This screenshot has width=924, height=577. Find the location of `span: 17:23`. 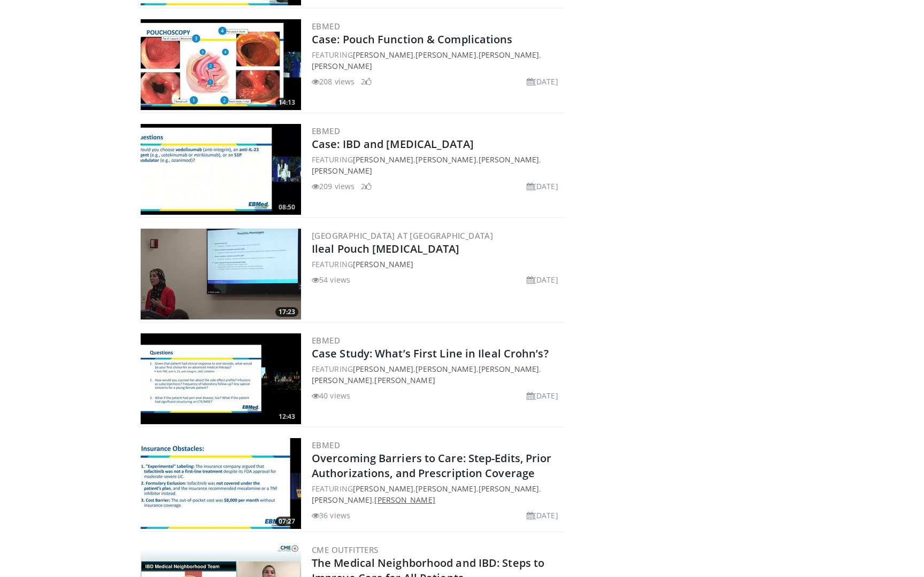

span: 17:23 is located at coordinates (287, 312).